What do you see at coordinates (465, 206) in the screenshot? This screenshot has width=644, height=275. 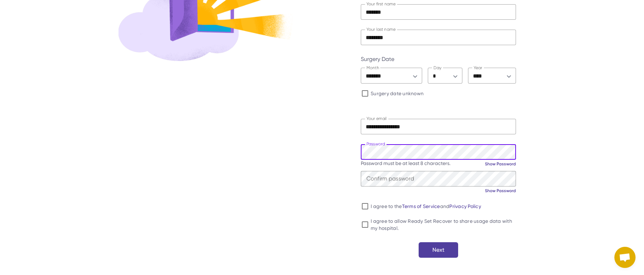 I see `a: Privacy Policy` at bounding box center [465, 206].